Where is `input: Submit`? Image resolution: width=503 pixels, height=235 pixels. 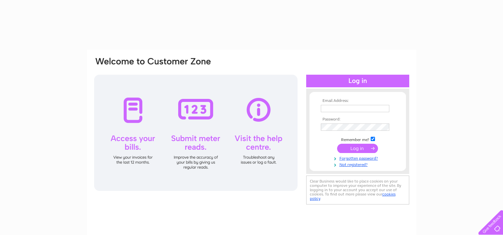 input: Submit is located at coordinates (357, 149).